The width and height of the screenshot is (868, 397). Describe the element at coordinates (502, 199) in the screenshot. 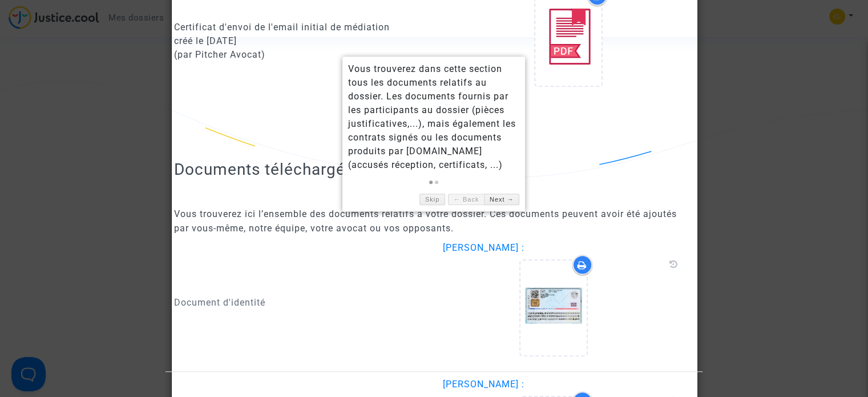

I see `a: Next →` at that location.